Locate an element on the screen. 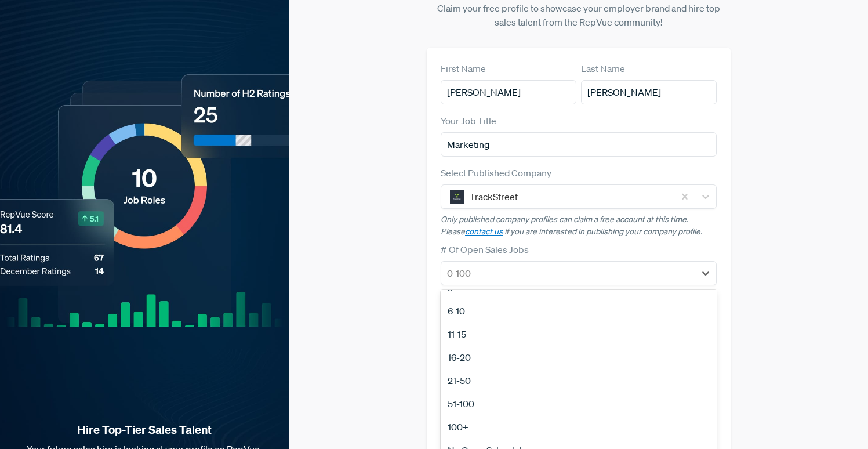  strong: Hire Top-Tier Sales Talent is located at coordinates (145, 430).